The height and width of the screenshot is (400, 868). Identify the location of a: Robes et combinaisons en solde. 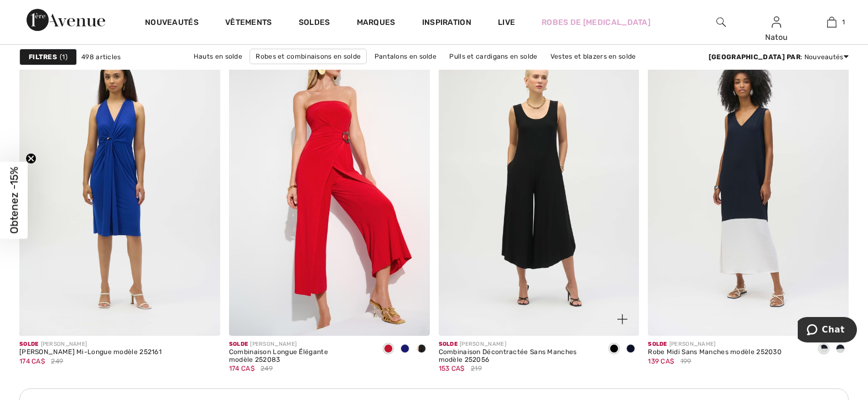
(308, 56).